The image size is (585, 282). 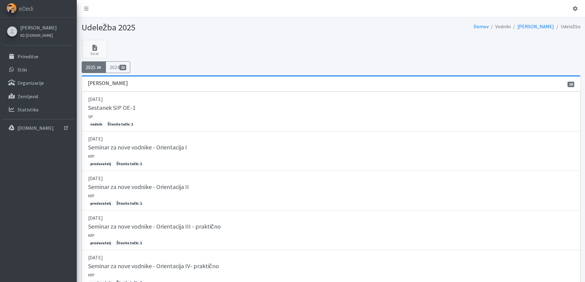 What do you see at coordinates (95, 49) in the screenshot?
I see `a: Excel` at bounding box center [95, 49].